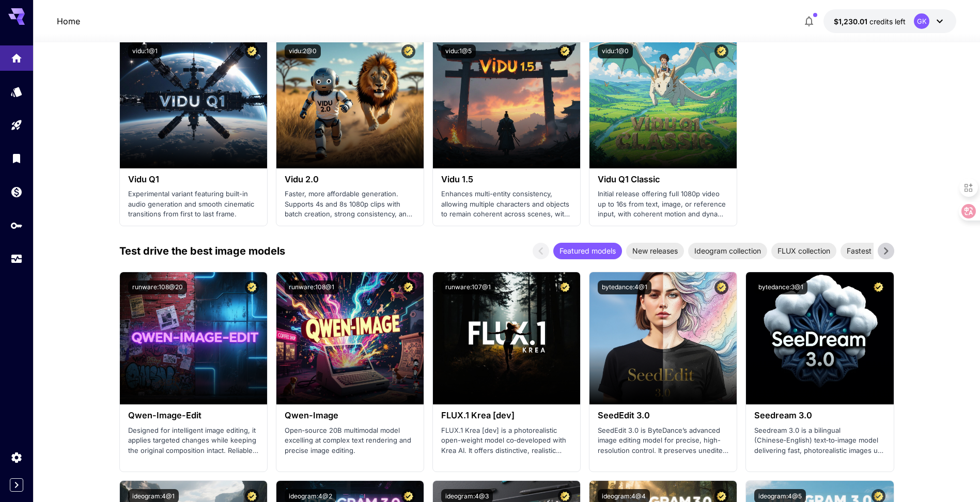 This screenshot has height=502, width=980. What do you see at coordinates (663, 179) in the screenshot?
I see `h3: Vidu Q1 Classic` at bounding box center [663, 179].